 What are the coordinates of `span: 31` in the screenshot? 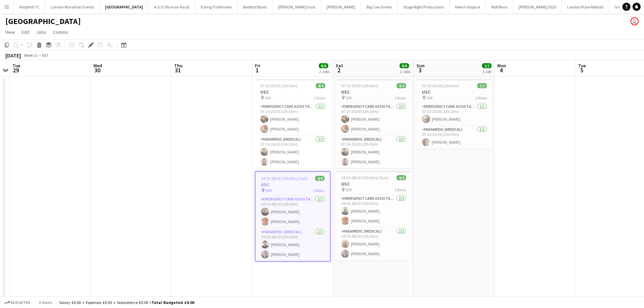 It's located at (178, 70).